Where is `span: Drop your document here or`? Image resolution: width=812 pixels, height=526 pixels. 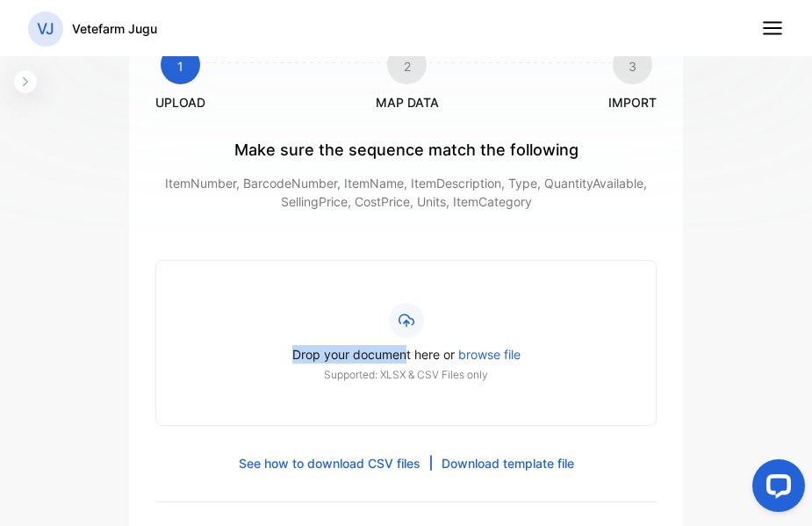
span: Drop your document here or is located at coordinates (373, 354).